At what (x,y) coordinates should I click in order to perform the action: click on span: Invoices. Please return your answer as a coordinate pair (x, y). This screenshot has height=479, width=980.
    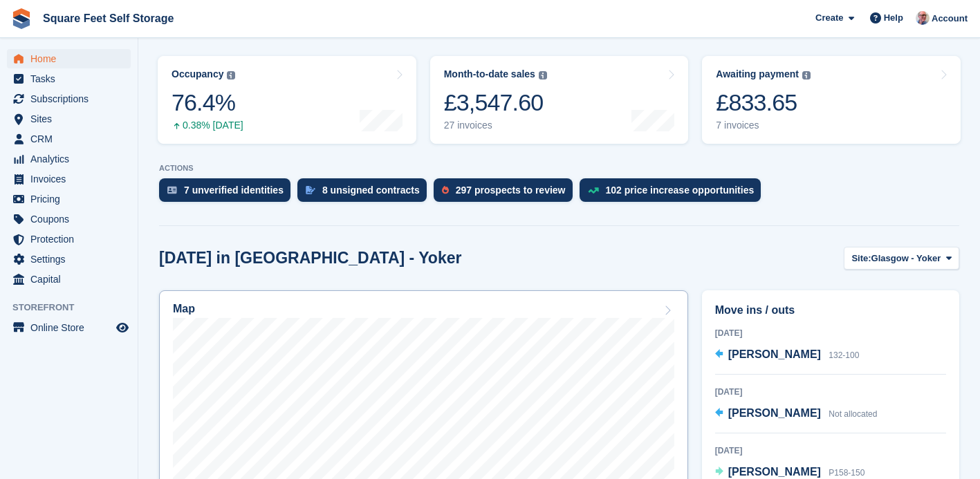
    Looking at the image, I should click on (72, 179).